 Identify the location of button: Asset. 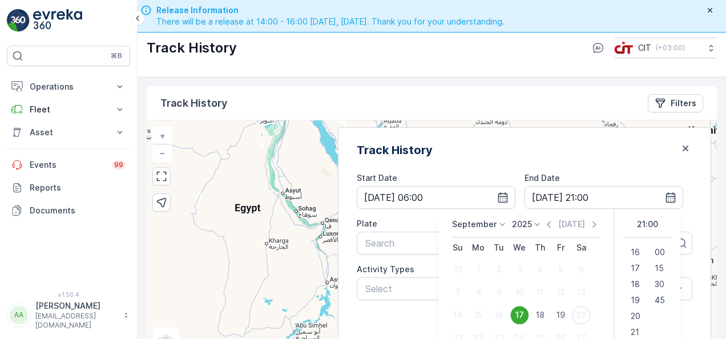
(68, 132).